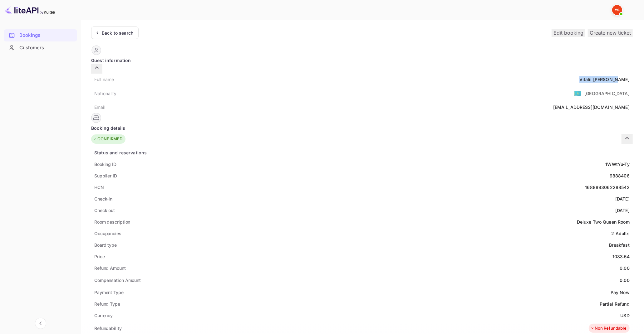 The width and height of the screenshot is (644, 334). What do you see at coordinates (117, 280) in the screenshot?
I see `div: Compensation Amount` at bounding box center [117, 280].